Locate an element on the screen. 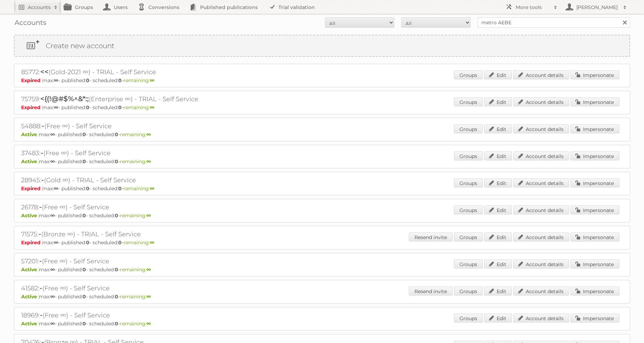 The width and height of the screenshot is (644, 343). h2: 18969: (Free ∞) - Self Service is located at coordinates (143, 315).